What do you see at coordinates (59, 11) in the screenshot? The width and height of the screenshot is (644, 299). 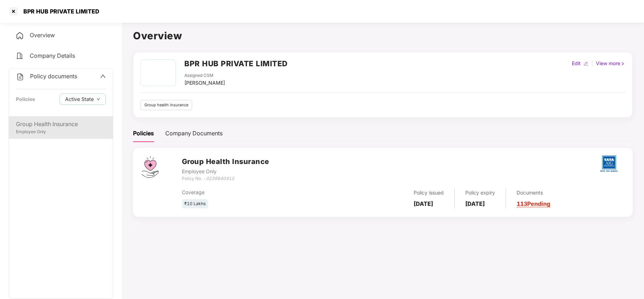 I see `div: BPR HUB PRIVATE LIMITED` at bounding box center [59, 11].